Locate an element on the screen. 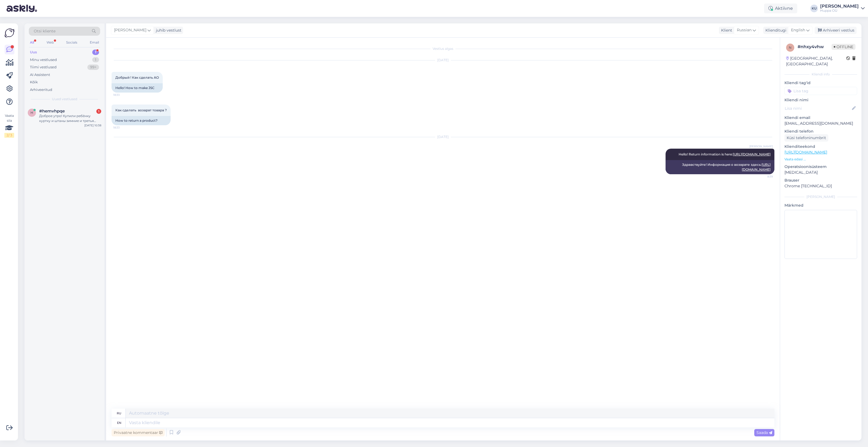 This screenshot has width=868, height=447. div: Здравствуйте! Информация о возврате здесь: is located at coordinates (720, 167).